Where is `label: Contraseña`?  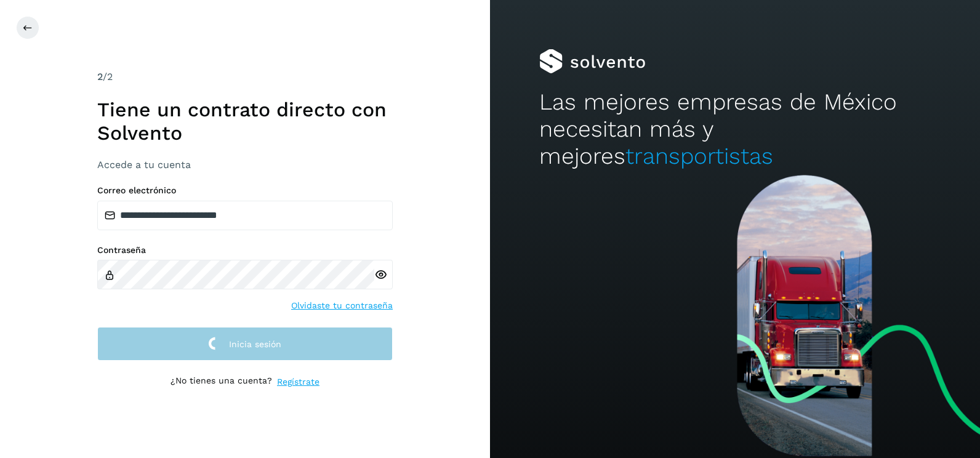 label: Contraseña is located at coordinates (245, 250).